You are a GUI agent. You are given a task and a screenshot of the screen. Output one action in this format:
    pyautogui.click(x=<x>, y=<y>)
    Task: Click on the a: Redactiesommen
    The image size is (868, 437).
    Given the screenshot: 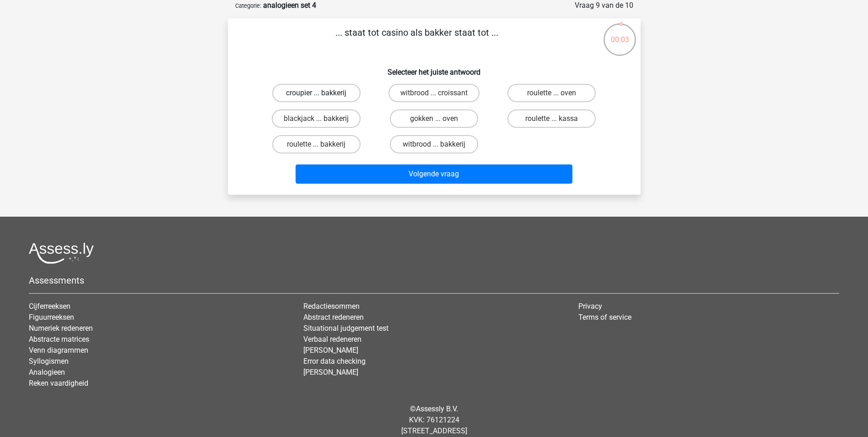 What is the action you would take?
    pyautogui.click(x=332, y=306)
    